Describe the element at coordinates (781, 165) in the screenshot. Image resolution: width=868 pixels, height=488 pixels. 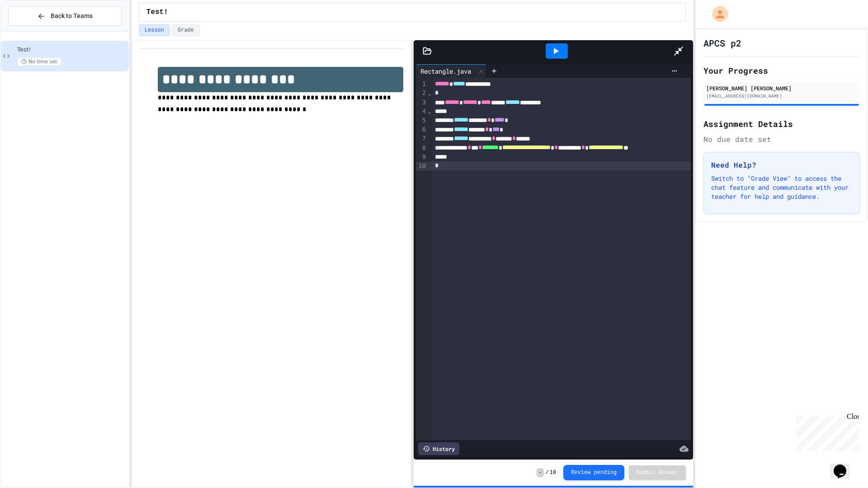
I see `h3: Need Help?` at that location.